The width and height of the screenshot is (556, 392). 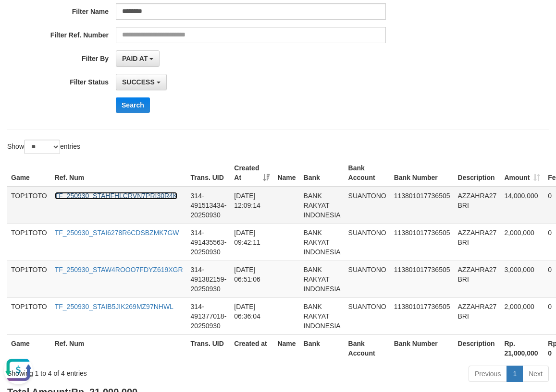 What do you see at coordinates (19, 19) in the screenshot?
I see `button: Open LiveChat chat widget` at bounding box center [19, 19].